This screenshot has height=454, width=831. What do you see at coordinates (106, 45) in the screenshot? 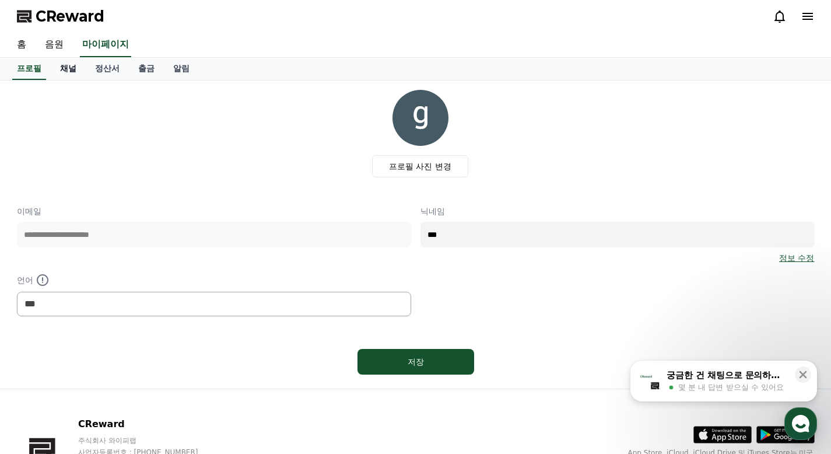
I see `a: 마이페이지` at bounding box center [106, 45].